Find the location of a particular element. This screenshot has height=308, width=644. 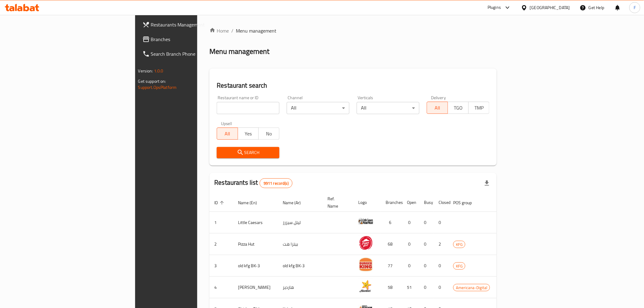

a: Restaurants Management is located at coordinates (190, 25).